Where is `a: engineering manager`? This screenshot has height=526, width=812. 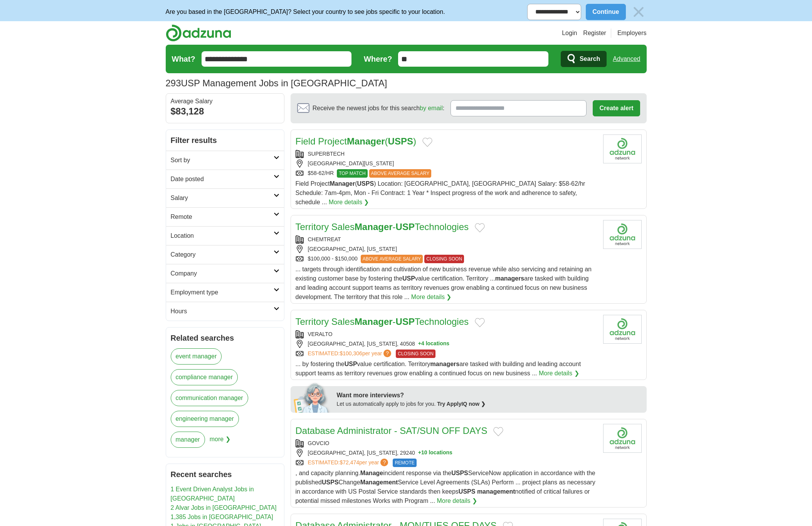
a: engineering manager is located at coordinates (204, 419).